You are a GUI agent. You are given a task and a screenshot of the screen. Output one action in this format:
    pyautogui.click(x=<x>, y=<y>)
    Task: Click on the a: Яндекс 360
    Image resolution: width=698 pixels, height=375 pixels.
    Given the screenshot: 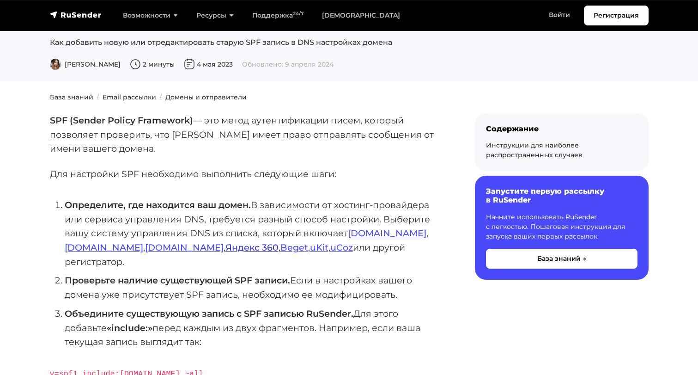 What is the action you would take?
    pyautogui.click(x=252, y=247)
    